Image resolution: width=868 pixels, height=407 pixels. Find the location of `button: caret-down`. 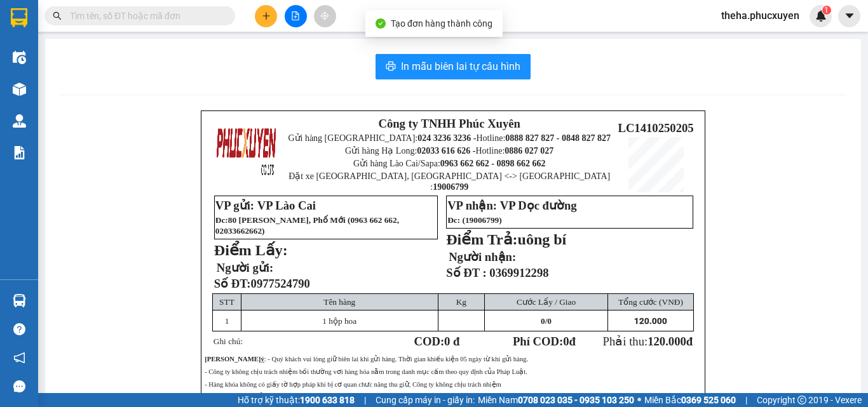

button: caret-down is located at coordinates (849, 16).